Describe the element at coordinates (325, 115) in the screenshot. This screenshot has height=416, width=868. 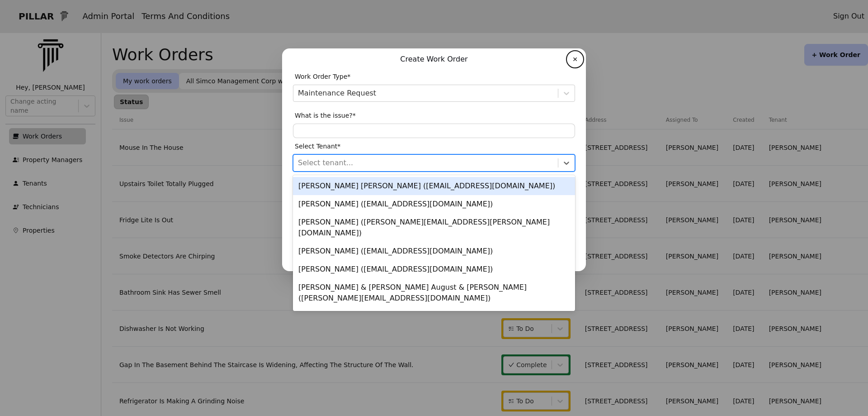
I see `span: What is the issue?*` at that location.